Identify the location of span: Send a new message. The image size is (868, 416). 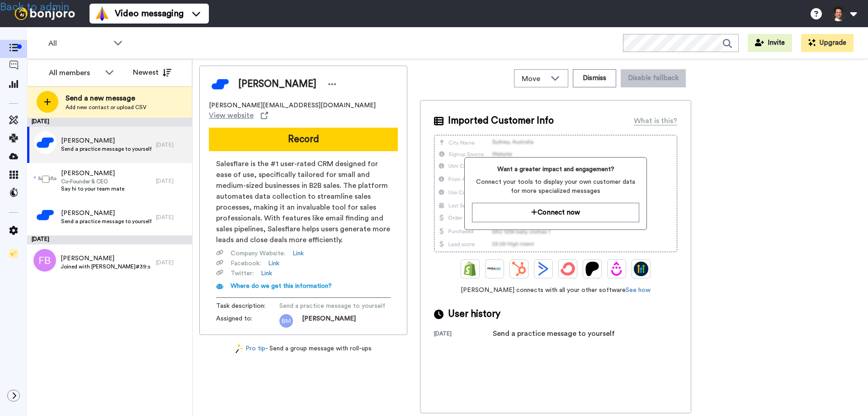
(106, 98).